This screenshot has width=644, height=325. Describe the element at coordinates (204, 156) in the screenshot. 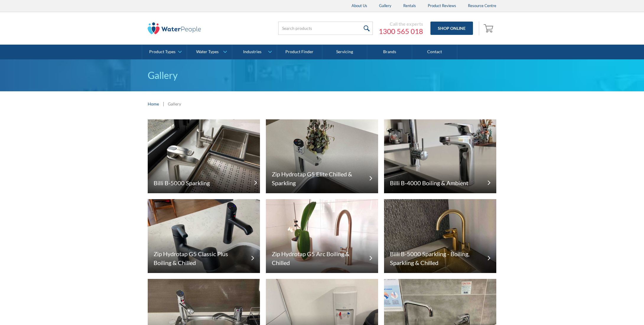

I see `img: Billi B-5000 Sparkling` at that location.